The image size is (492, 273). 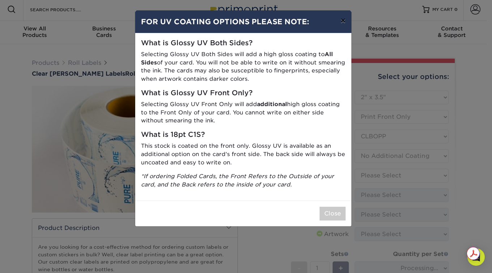 I want to click on p: Selecting Glossy UV Front Only will add high gloss coating to the Front Only of your card. You ca..., so click(x=243, y=112).